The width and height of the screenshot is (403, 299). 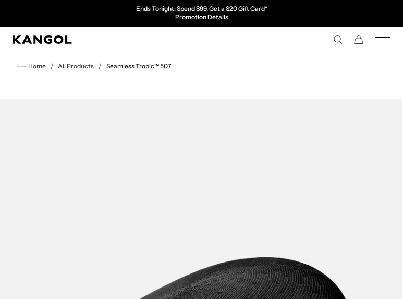 I want to click on a: Promotion Details, so click(x=202, y=17).